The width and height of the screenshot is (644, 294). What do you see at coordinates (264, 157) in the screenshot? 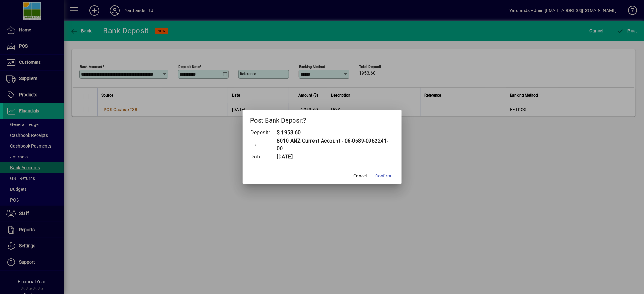
I see `td: Date:` at bounding box center [264, 157].